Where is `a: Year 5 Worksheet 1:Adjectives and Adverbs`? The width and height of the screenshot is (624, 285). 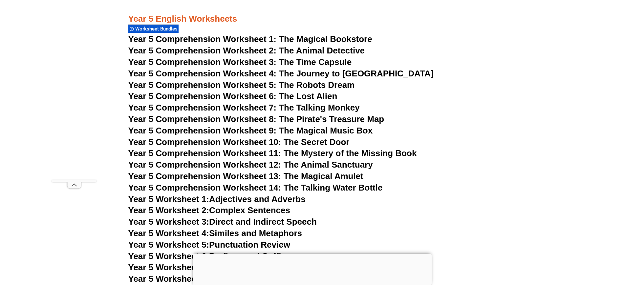 a: Year 5 Worksheet 1:Adjectives and Adverbs is located at coordinates (217, 199).